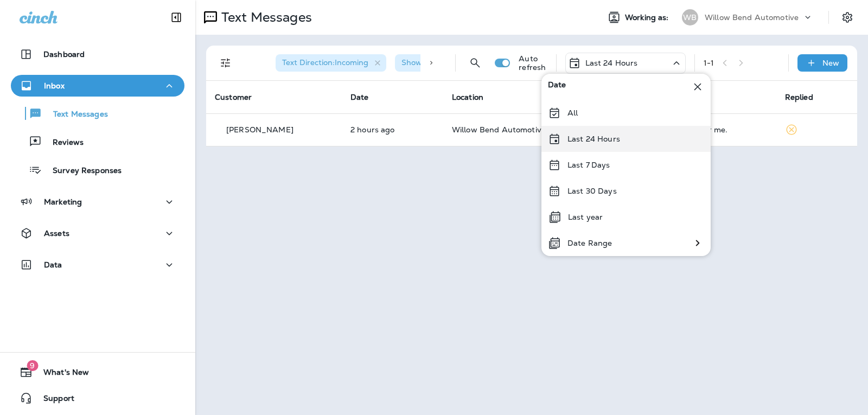  What do you see at coordinates (468, 97) in the screenshot?
I see `span: Location` at bounding box center [468, 97].